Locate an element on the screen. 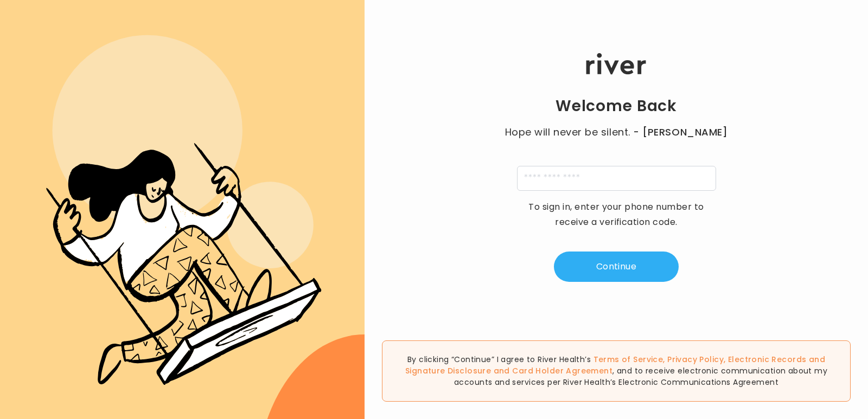  a: Privacy Policy is located at coordinates (696, 359).